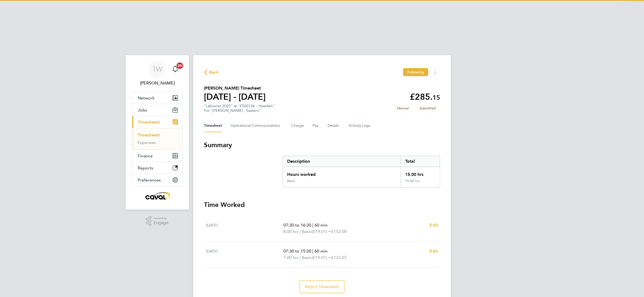 The width and height of the screenshot is (644, 297). What do you see at coordinates (435, 73) in the screenshot?
I see `button: Timesheets Menu` at bounding box center [435, 73].